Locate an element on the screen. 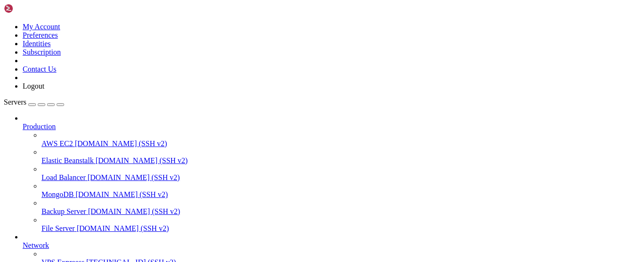 Image resolution: width=644 pixels, height=262 pixels. span: AWS EC2 is located at coordinates (57, 143).